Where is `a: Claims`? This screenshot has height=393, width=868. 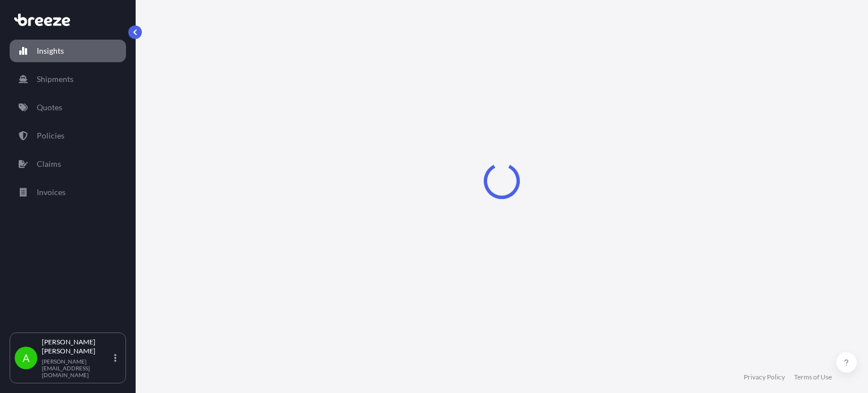
a: Claims is located at coordinates (68, 164).